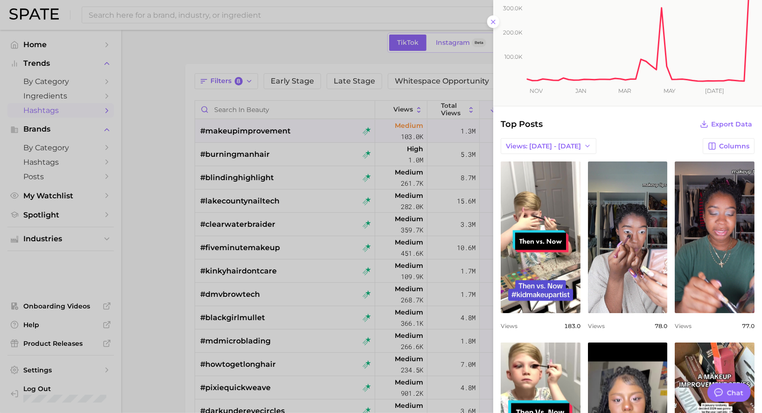  What do you see at coordinates (734, 146) in the screenshot?
I see `span: Columns` at bounding box center [734, 146].